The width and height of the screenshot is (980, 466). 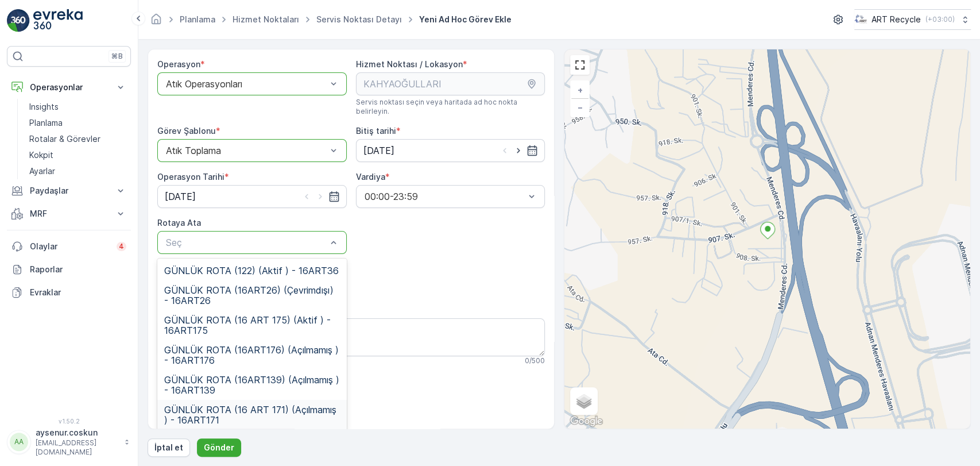 What do you see at coordinates (451, 107) in the screenshot?
I see `span: Servis noktası seçin veya haritada ad hoc nokta belirleyin.` at bounding box center [451, 107].